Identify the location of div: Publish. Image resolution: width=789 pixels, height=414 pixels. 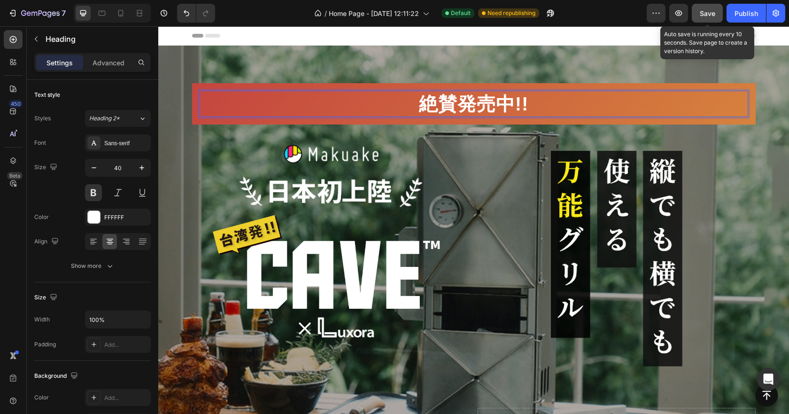
(746, 13).